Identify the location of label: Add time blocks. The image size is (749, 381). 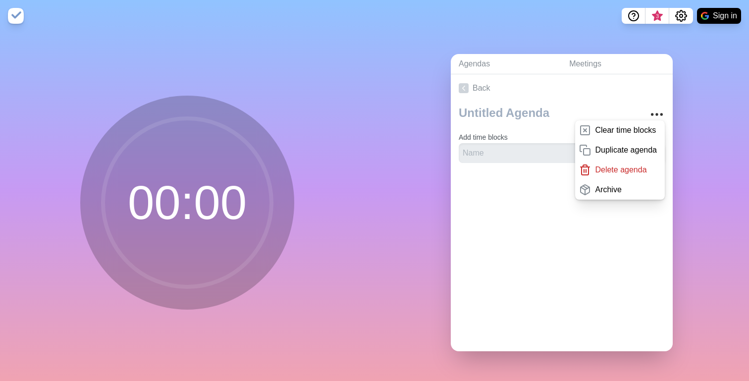
(483, 137).